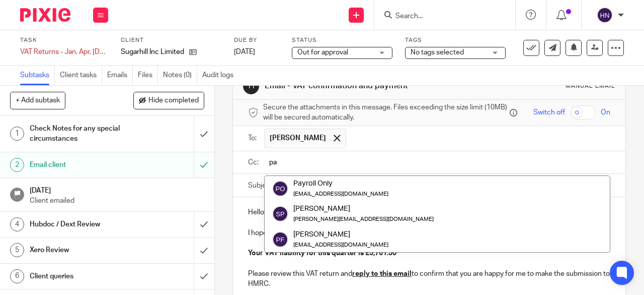 The width and height of the screenshot is (644, 295). I want to click on a: Client tasks, so click(81, 75).